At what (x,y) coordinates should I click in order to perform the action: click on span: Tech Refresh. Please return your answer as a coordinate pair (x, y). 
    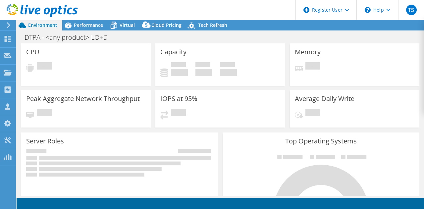
    Looking at the image, I should click on (213, 25).